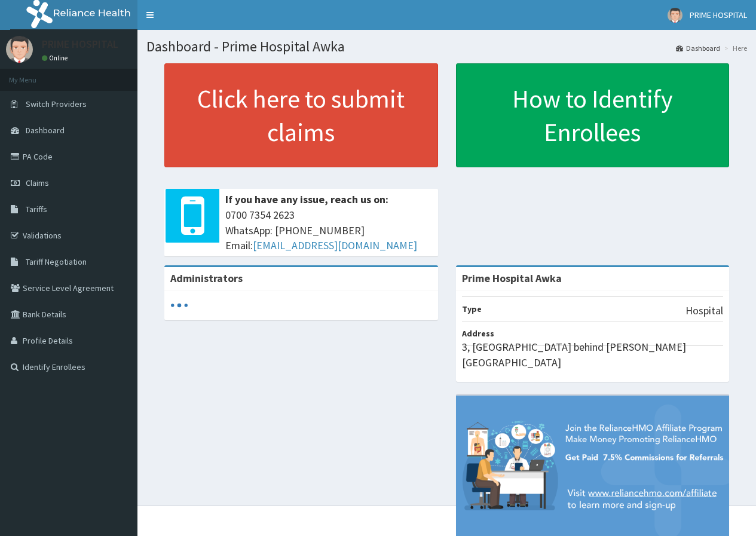 This screenshot has height=536, width=756. Describe the element at coordinates (56, 262) in the screenshot. I see `span: Tariff Negotiation` at that location.